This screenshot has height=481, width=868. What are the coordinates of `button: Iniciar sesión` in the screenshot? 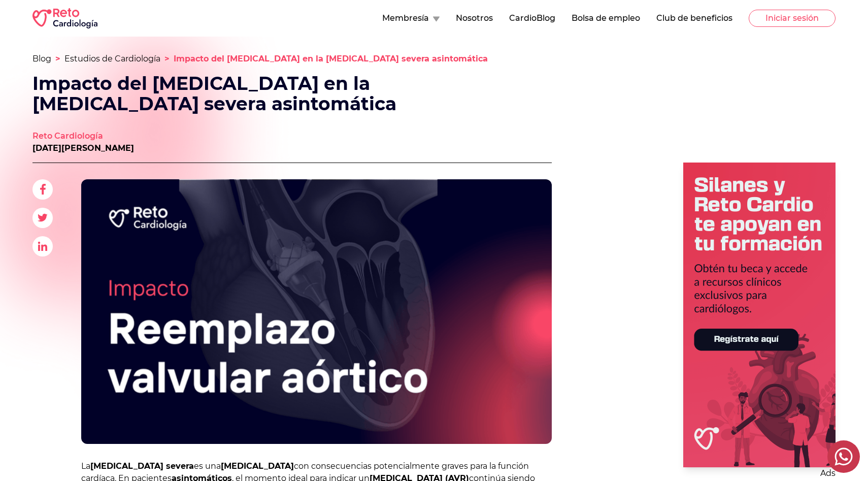 It's located at (792, 18).